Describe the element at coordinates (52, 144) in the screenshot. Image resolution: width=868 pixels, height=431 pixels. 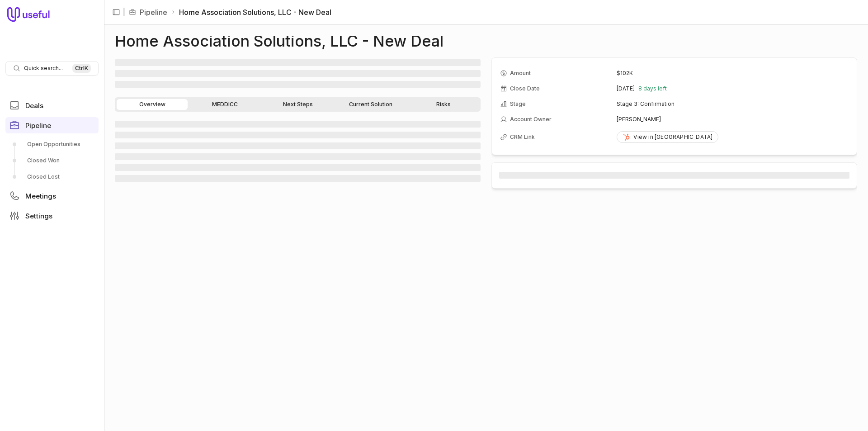
I see `a: Open Opportunities` at that location.